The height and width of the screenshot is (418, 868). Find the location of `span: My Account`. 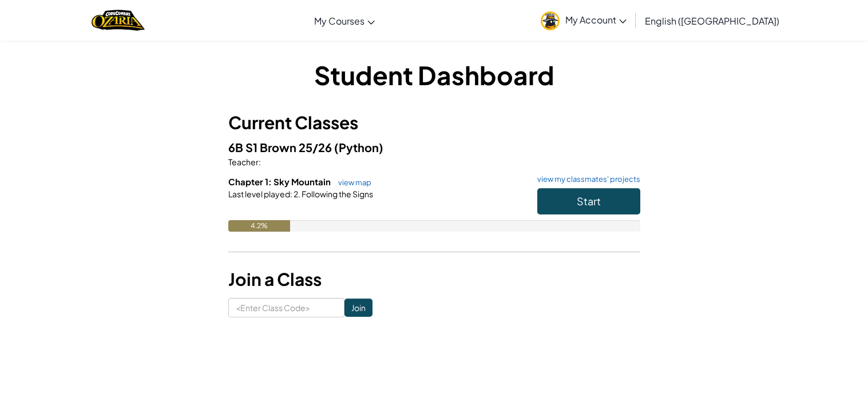

span: My Account is located at coordinates (596, 19).